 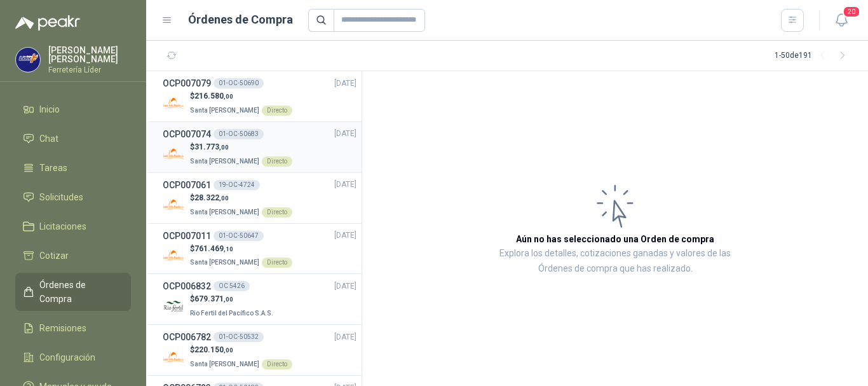 What do you see at coordinates (228, 249) in the screenshot?
I see `span: ,10` at bounding box center [228, 249].